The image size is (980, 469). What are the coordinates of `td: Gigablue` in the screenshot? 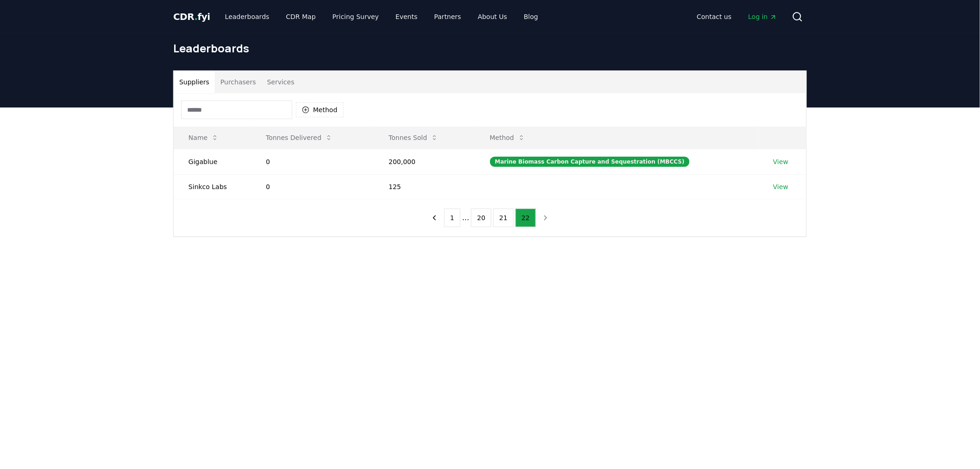 It's located at (212, 161).